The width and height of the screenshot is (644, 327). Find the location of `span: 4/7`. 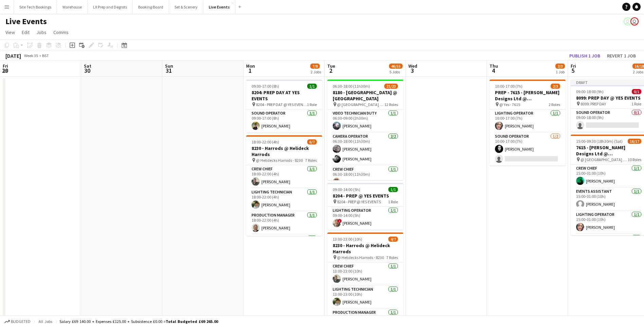

span: 4/7 is located at coordinates (393, 239).